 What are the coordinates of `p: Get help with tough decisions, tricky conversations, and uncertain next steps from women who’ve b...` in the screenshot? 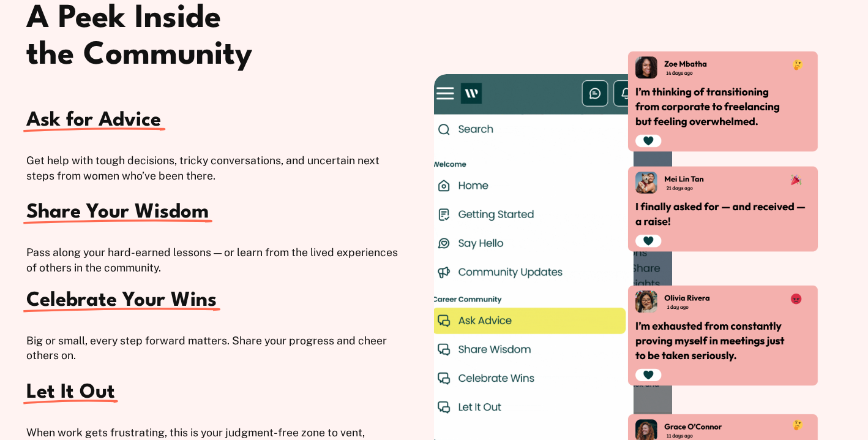 It's located at (213, 169).